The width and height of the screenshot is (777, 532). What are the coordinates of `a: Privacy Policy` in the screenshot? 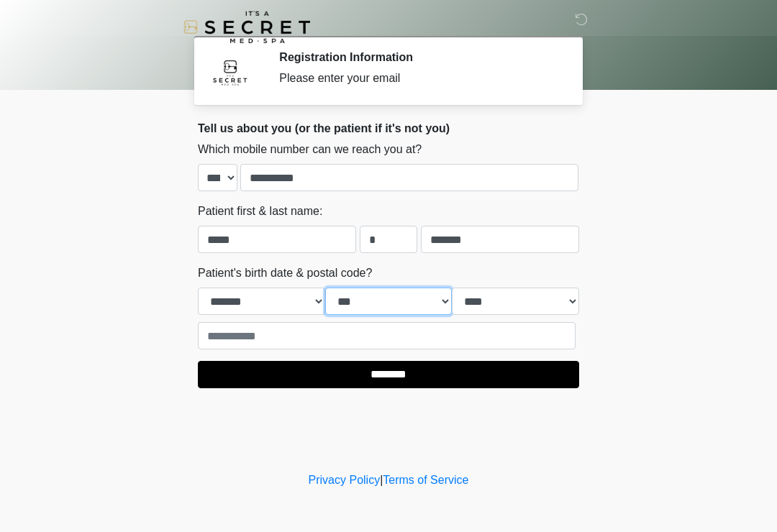 It's located at (344, 480).